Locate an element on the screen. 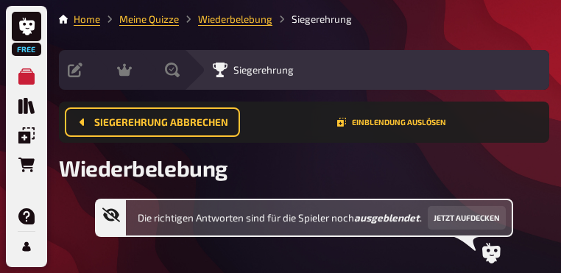 The height and width of the screenshot is (273, 561). a: Wiederbelebung is located at coordinates (235, 19).